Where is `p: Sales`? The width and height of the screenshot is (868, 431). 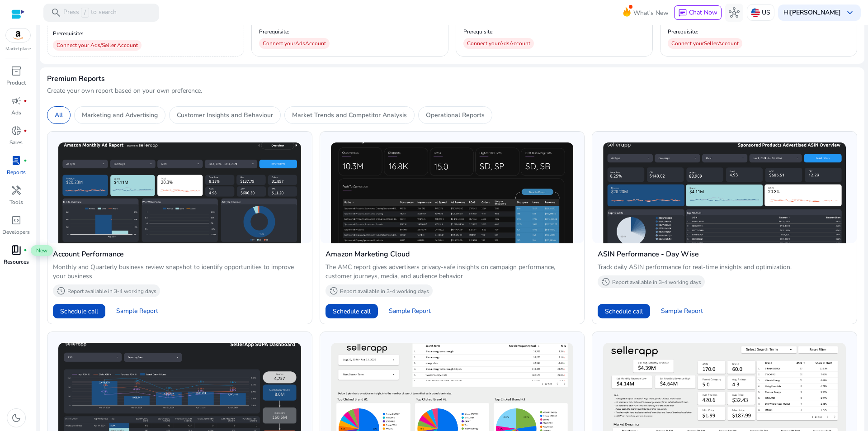 p: Sales is located at coordinates (16, 142).